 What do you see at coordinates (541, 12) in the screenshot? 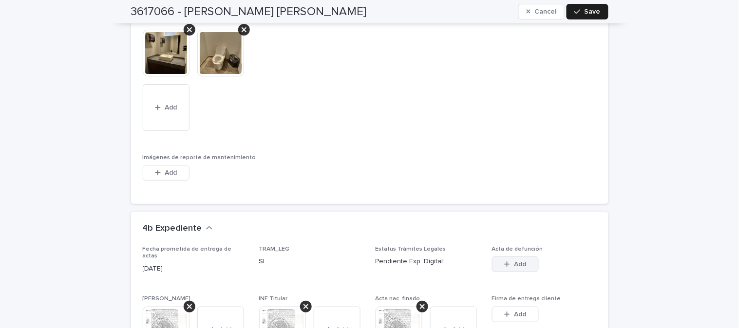
I see `button: Cancel` at bounding box center [541, 12].